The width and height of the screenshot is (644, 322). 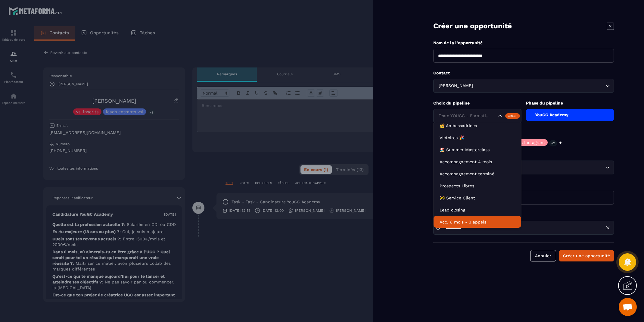 What do you see at coordinates (477, 186) in the screenshot?
I see `p: Prospects Libres` at bounding box center [477, 186].